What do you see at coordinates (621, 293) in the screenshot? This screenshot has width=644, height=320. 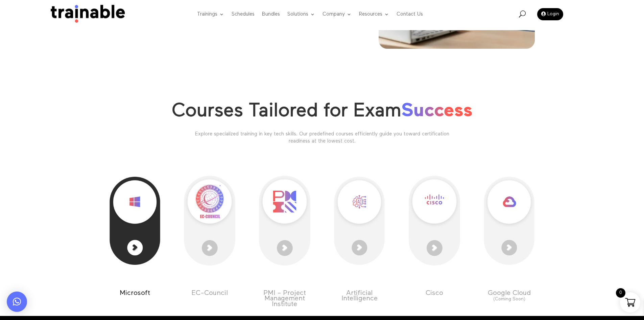 I see `span: 0` at bounding box center [621, 293].